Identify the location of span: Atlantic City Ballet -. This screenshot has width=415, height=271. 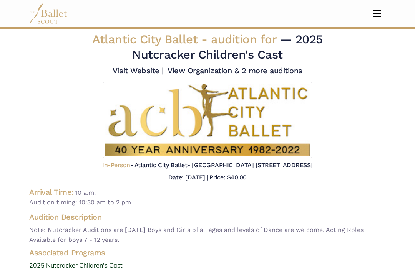
(186, 39).